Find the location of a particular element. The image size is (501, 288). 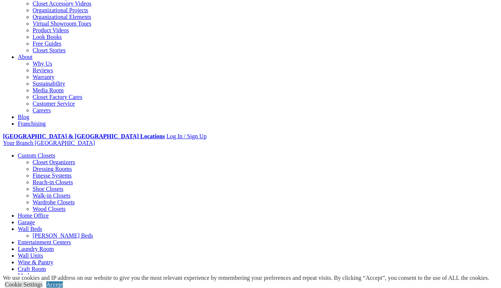

a: Blog is located at coordinates (23, 117).